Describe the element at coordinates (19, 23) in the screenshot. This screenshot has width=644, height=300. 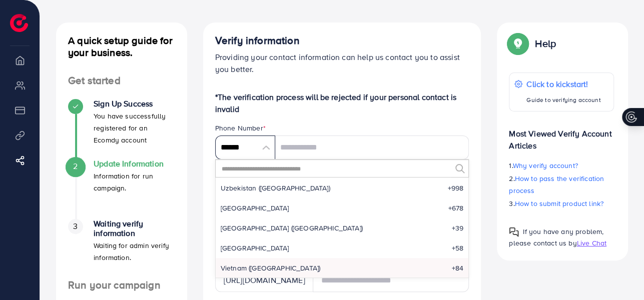
I see `a: logo` at that location.